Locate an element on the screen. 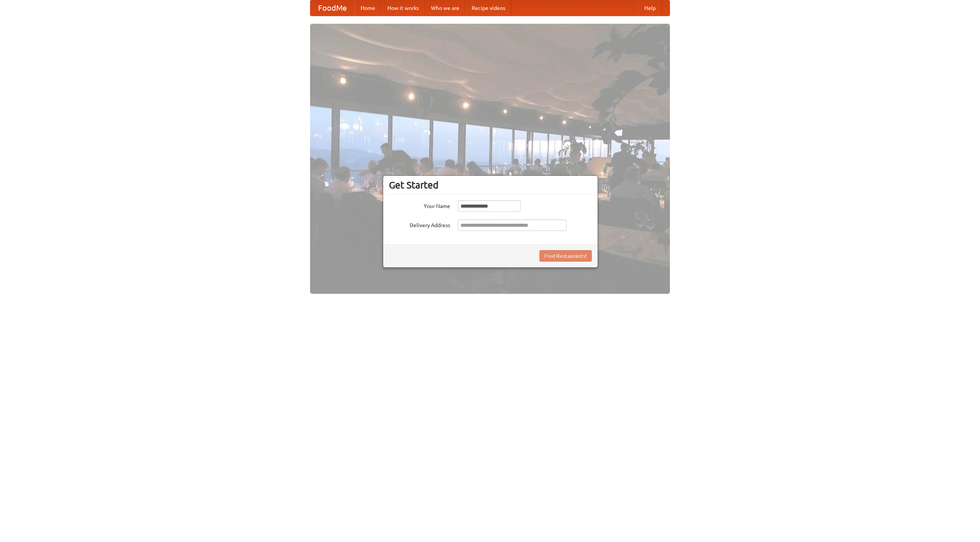  a: FoodMe is located at coordinates (332, 8).